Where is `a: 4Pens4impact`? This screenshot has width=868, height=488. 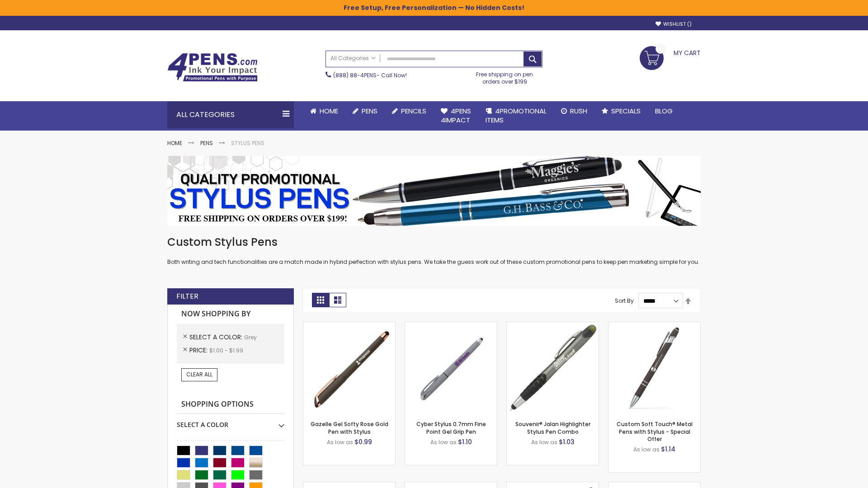 a: 4Pens4impact is located at coordinates (455, 116).